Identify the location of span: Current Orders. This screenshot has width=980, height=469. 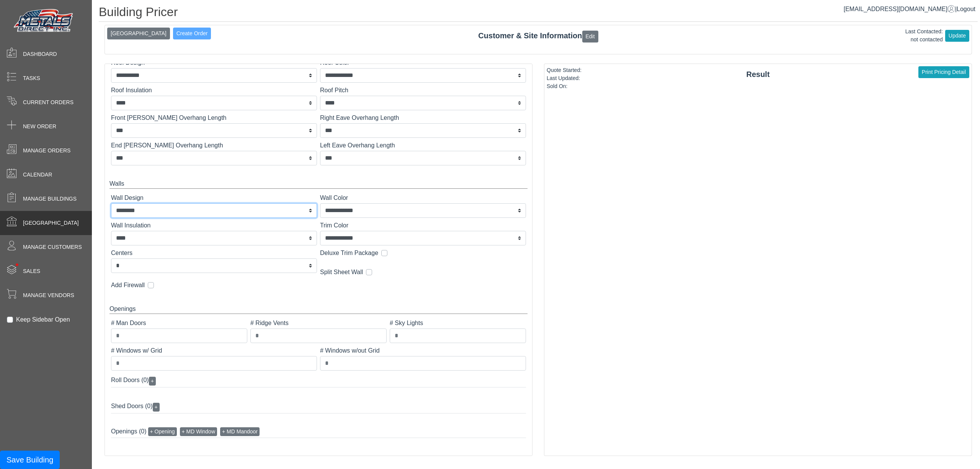
(48, 102).